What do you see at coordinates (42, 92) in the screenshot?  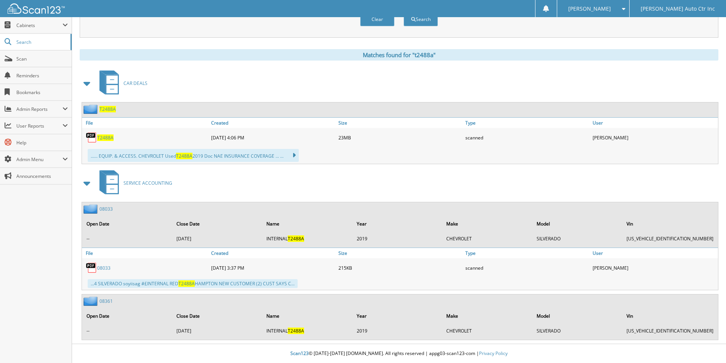 I see `span: Bookmarks` at bounding box center [42, 92].